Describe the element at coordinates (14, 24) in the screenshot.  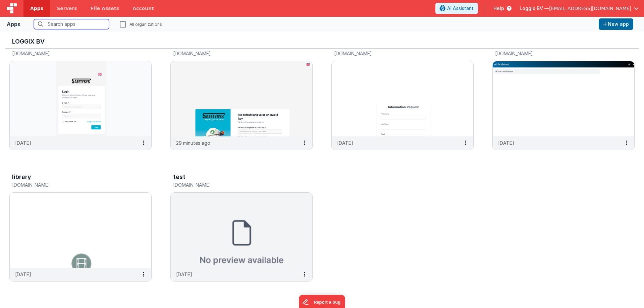
I see `div: Apps` at that location.